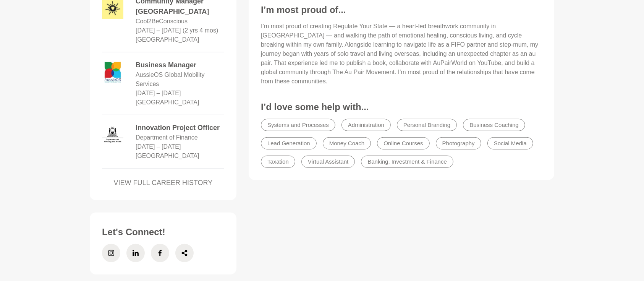 The width and height of the screenshot is (644, 281). I want to click on a: VIEW FULL CAREER HISTORY, so click(164, 183).